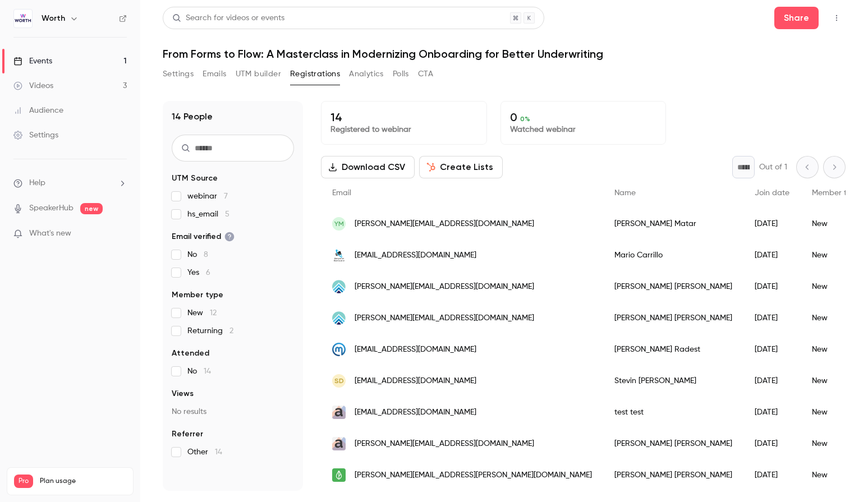 This screenshot has height=502, width=868. I want to click on p: Registered to webinar, so click(404, 129).